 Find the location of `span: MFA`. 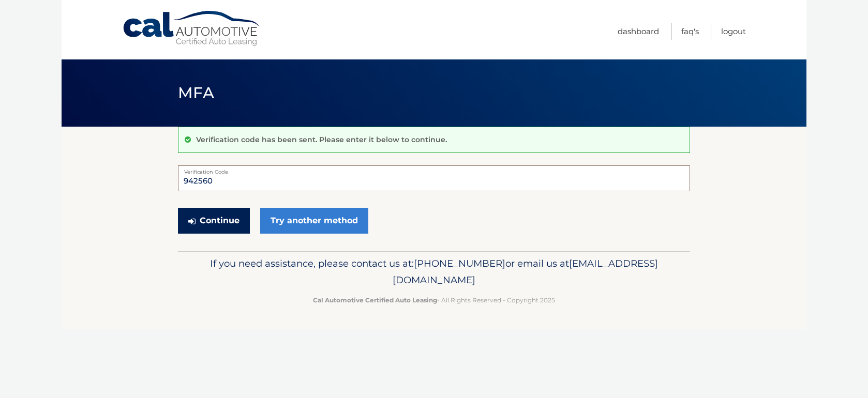

span: MFA is located at coordinates (196, 92).